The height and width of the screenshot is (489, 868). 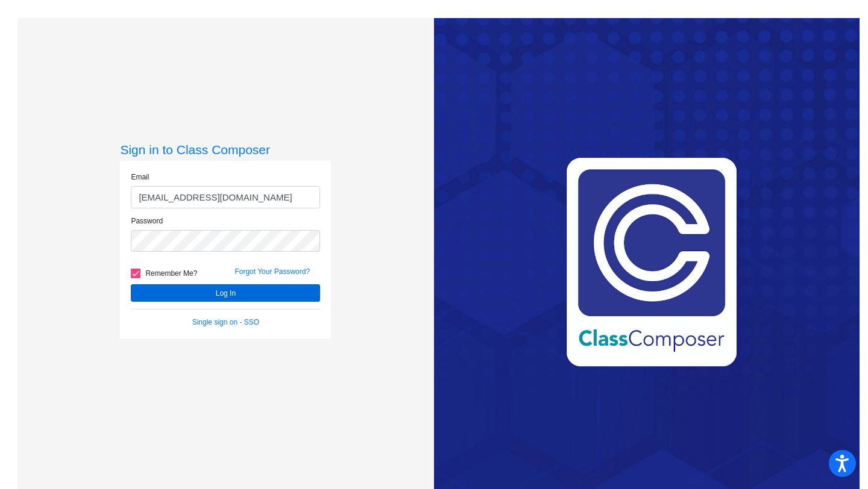 What do you see at coordinates (146, 220) in the screenshot?
I see `label: Password` at bounding box center [146, 220].